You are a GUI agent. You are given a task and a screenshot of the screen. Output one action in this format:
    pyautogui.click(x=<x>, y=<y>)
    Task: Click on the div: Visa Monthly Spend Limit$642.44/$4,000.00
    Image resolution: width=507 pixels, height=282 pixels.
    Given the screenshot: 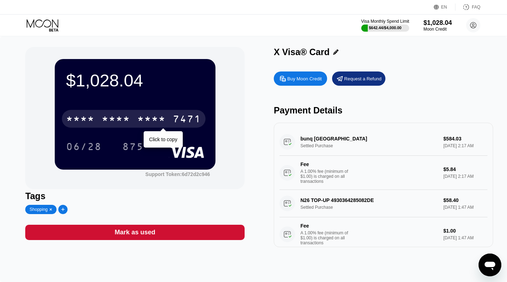 What is the action you would take?
    pyautogui.click(x=385, y=25)
    